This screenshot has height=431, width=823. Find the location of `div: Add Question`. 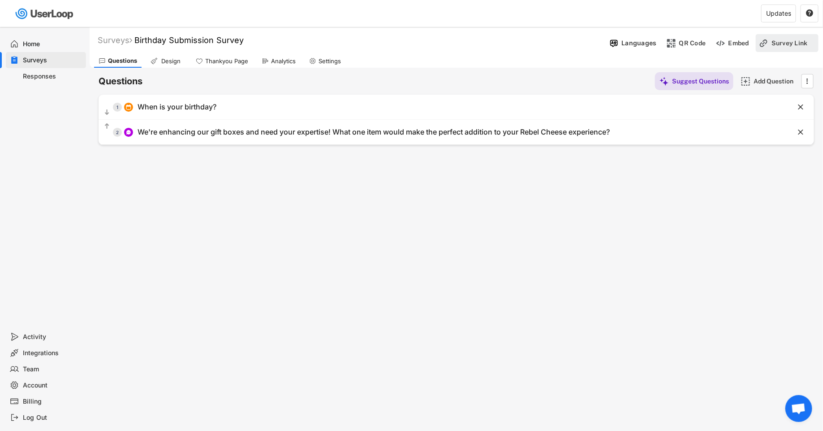

div: Add Question is located at coordinates (776, 81).